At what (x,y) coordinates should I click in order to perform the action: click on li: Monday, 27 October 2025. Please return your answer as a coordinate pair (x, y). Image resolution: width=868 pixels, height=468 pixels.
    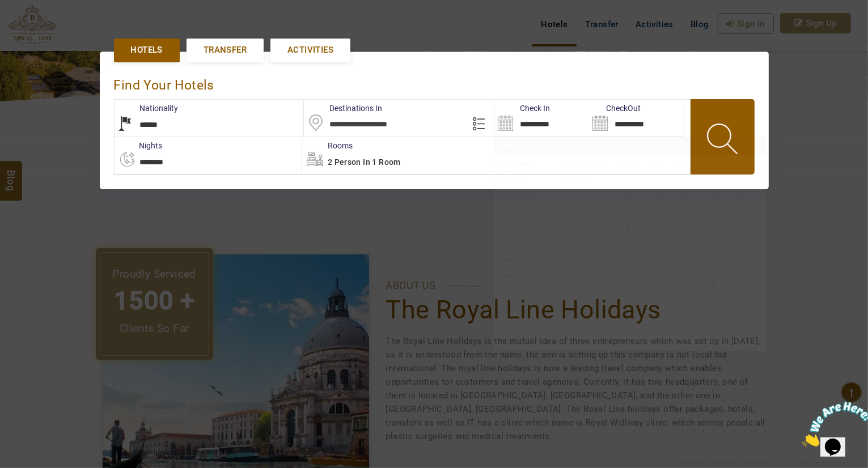
    Looking at the image, I should click on (572, 312).